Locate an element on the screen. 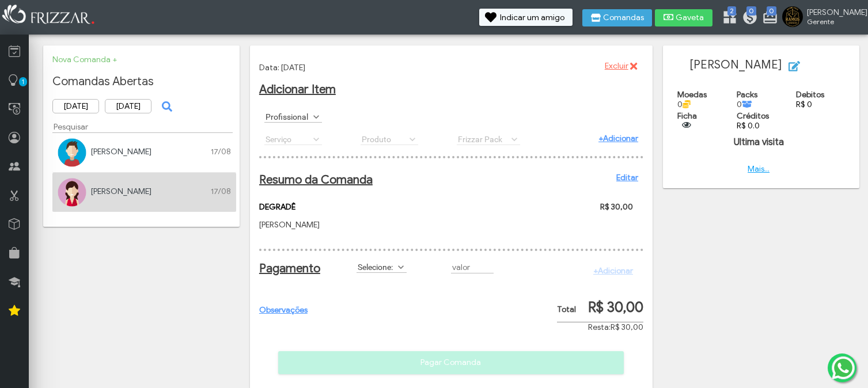 The image size is (868, 388). span: Debitos is located at coordinates (810, 94).